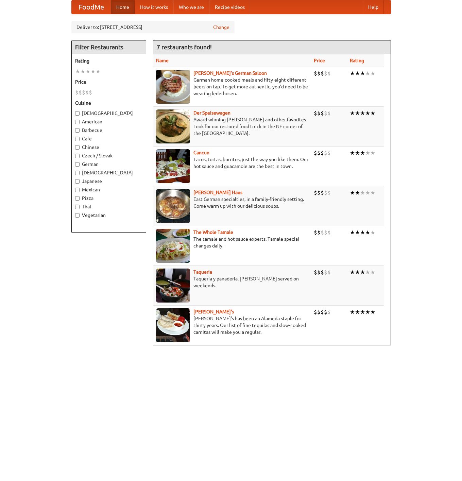 This screenshot has width=462, height=481. What do you see at coordinates (109, 156) in the screenshot?
I see `label: Czech / Slovak` at bounding box center [109, 156].